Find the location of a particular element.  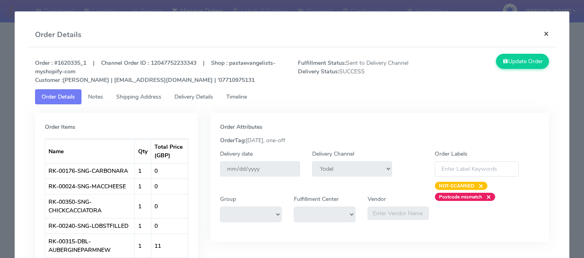

span: Delivery Details is located at coordinates (194, 97).